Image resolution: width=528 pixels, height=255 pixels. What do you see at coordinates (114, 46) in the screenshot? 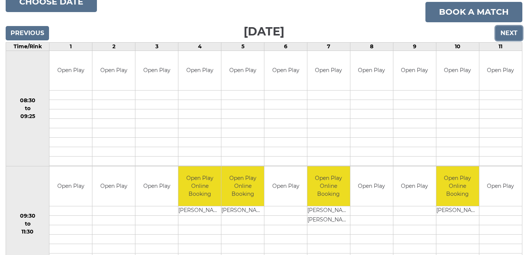
I see `td: 2` at bounding box center [114, 46].